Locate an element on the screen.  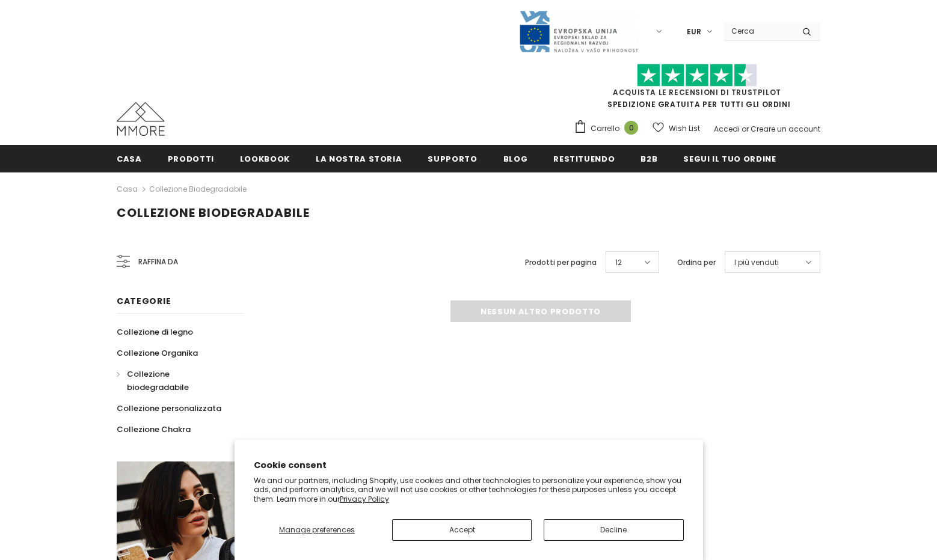
span: Collezione personalizzata is located at coordinates (169, 408).